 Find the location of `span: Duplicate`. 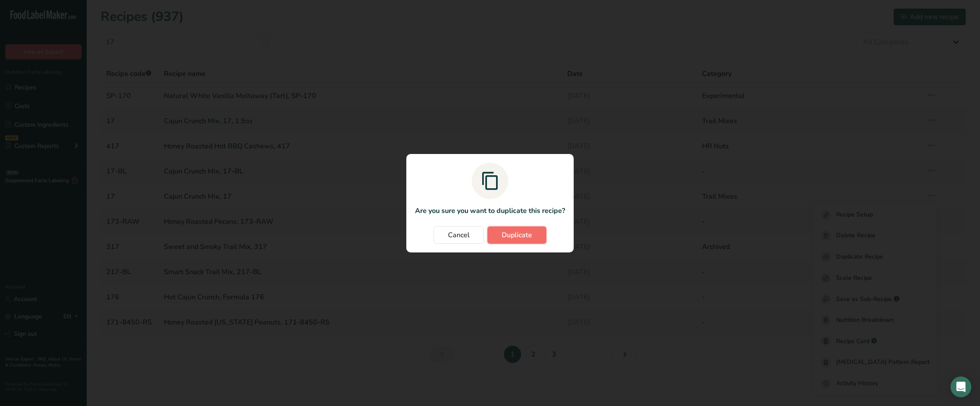

span: Duplicate is located at coordinates (517, 235).